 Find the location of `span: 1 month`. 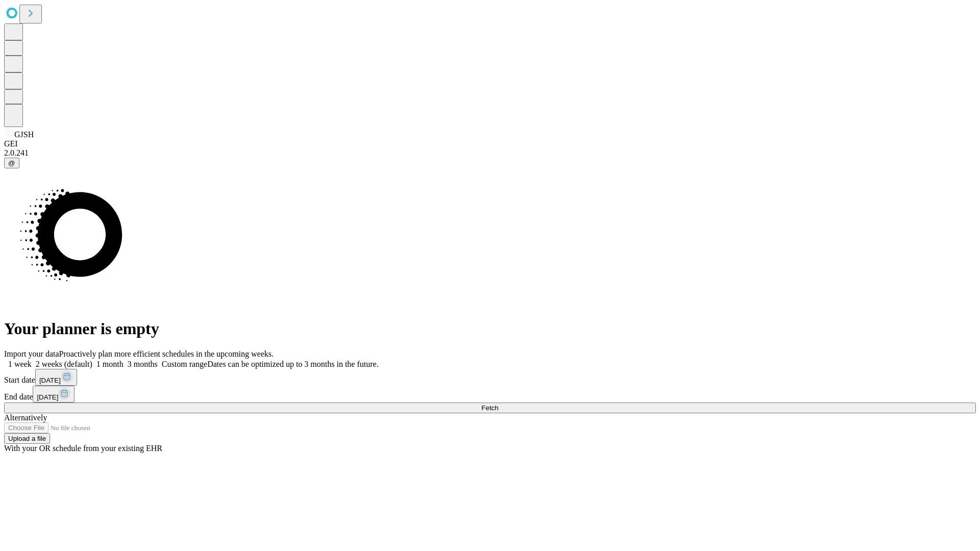

span: 1 month is located at coordinates (109, 364).